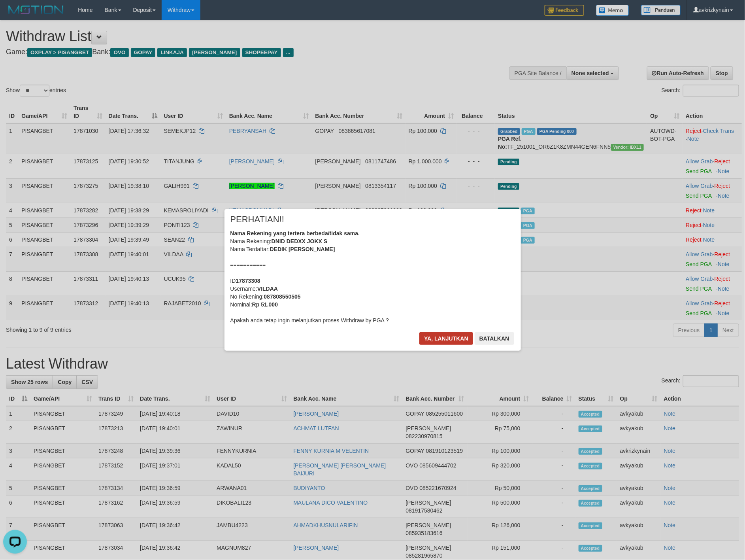  Describe the element at coordinates (257, 219) in the screenshot. I see `span: PERHATIAN!!` at that location.